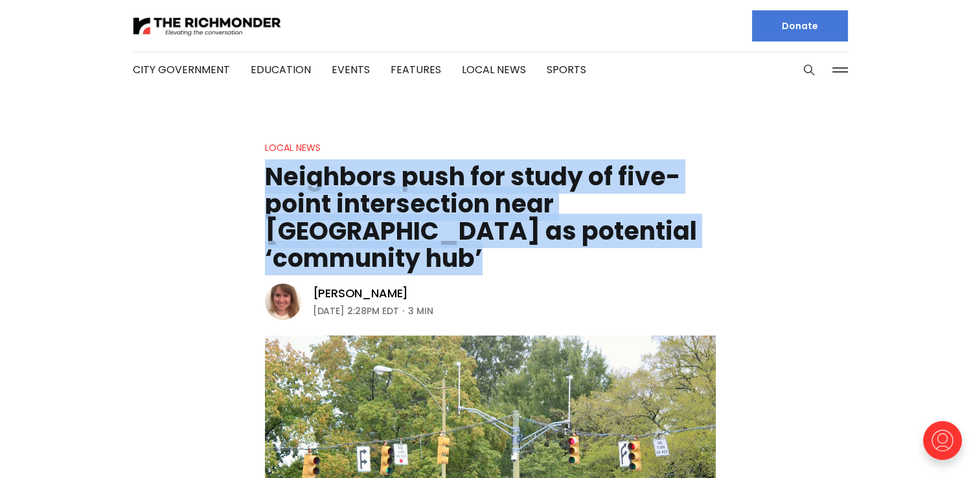  I want to click on img: Sarah Vogelsong, so click(283, 302).